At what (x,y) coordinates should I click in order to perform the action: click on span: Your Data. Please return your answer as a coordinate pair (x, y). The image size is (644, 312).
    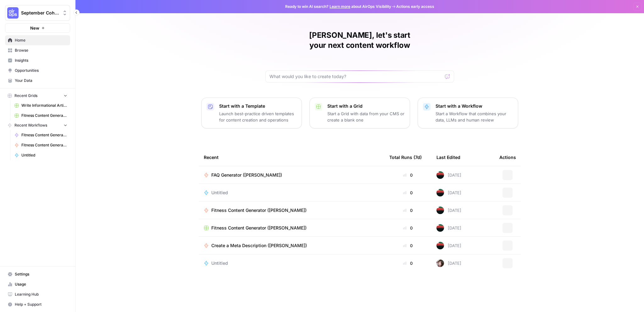
    Looking at the image, I should click on (41, 80).